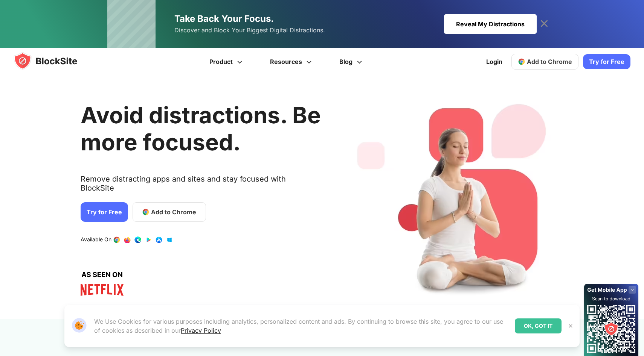 The height and width of the screenshot is (356, 644). Describe the element at coordinates (301, 326) in the screenshot. I see `p: We Use Cookies for various purposes including analytics, personalized content and ads. By continu...` at that location.